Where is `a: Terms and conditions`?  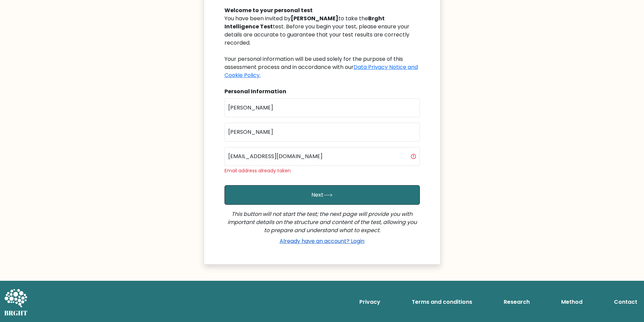 a: Terms and conditions is located at coordinates (442, 302).